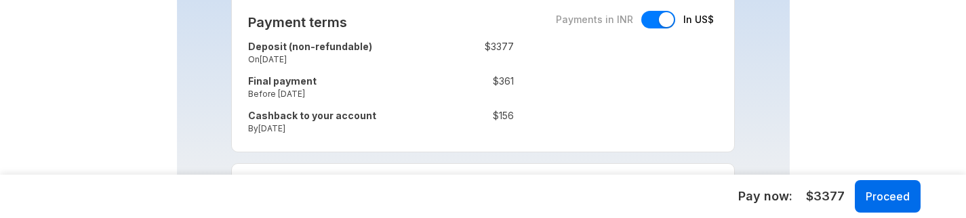 This screenshot has width=966, height=218. What do you see at coordinates (825, 197) in the screenshot?
I see `span: $3377` at bounding box center [825, 197].